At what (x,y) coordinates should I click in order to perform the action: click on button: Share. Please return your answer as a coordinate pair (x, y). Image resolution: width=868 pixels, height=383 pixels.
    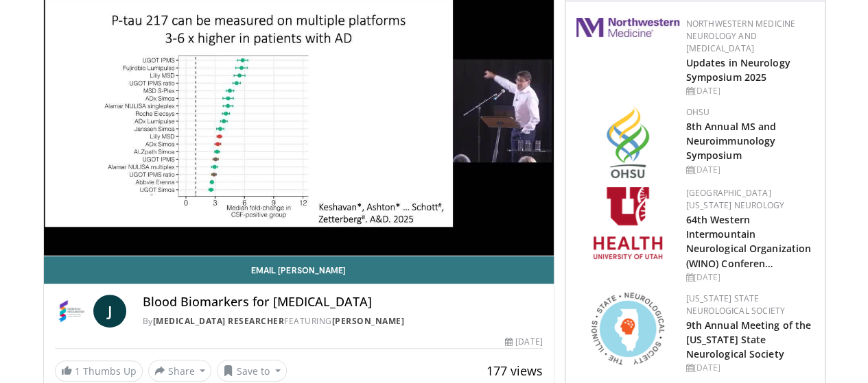
    Looking at the image, I should click on (180, 371).